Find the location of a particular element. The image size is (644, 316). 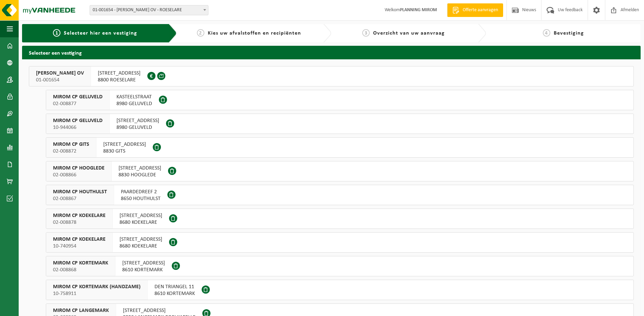

span: 10-758911 is located at coordinates (97, 294).